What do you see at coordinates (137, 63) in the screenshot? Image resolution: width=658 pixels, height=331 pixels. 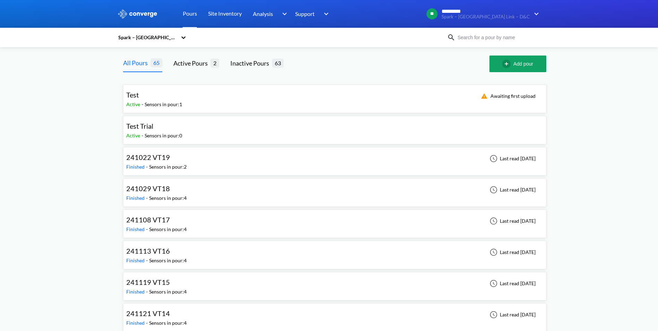 I see `div: All Pours` at bounding box center [137, 63].